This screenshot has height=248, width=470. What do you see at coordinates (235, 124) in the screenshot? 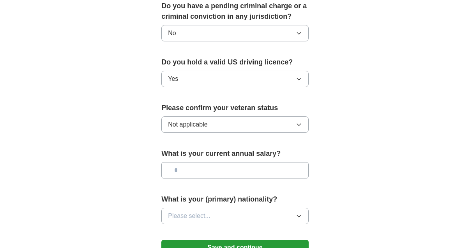
I see `button: Not applicable` at bounding box center [235, 124].